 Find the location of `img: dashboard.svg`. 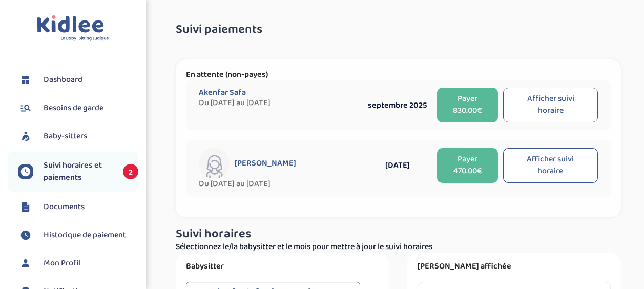

img: dashboard.svg is located at coordinates (25, 80).